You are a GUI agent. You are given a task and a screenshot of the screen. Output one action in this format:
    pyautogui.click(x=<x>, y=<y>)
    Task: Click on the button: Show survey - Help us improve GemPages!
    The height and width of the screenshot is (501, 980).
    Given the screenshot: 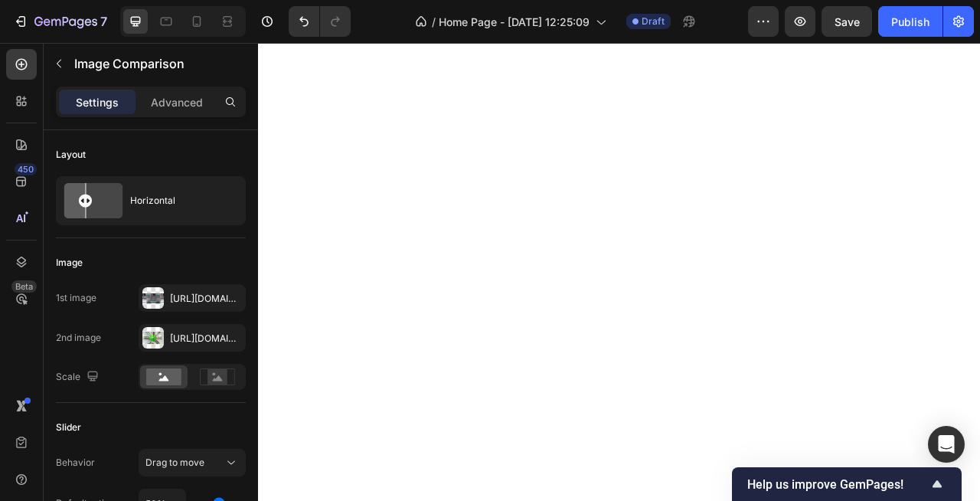 What is the action you would take?
    pyautogui.click(x=847, y=484)
    